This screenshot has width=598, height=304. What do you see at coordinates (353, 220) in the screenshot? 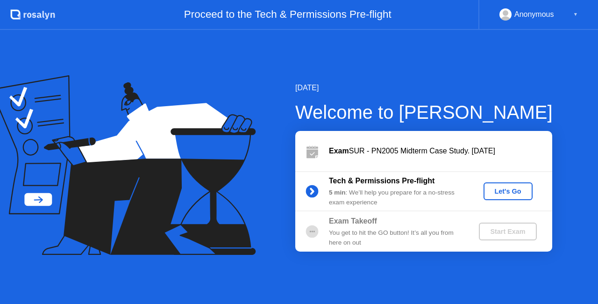
I see `b: Exam Takeoff` at bounding box center [353, 220].